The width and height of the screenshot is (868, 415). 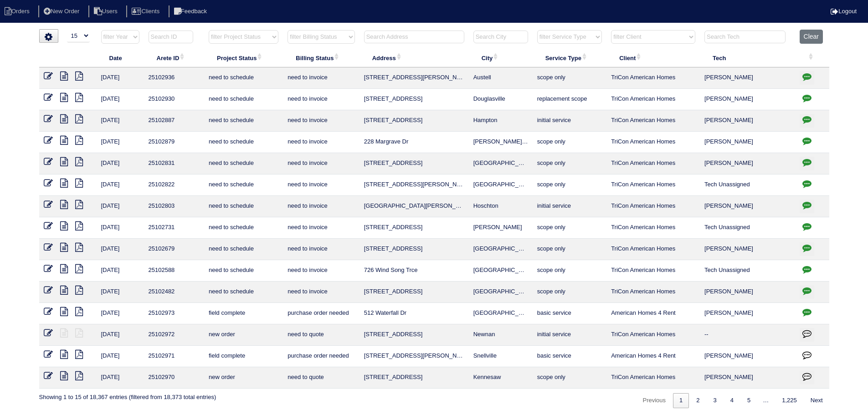 I want to click on td: 25102879, so click(x=174, y=142).